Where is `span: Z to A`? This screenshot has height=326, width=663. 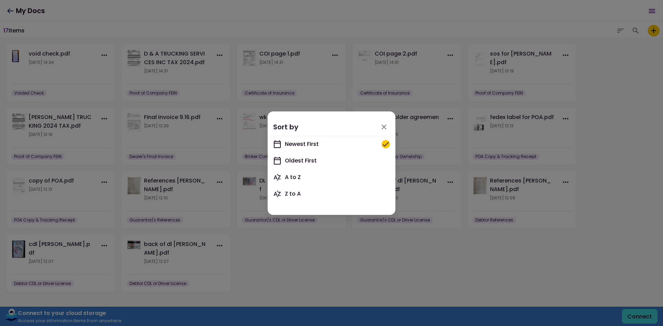 span: Z to A is located at coordinates (293, 194).